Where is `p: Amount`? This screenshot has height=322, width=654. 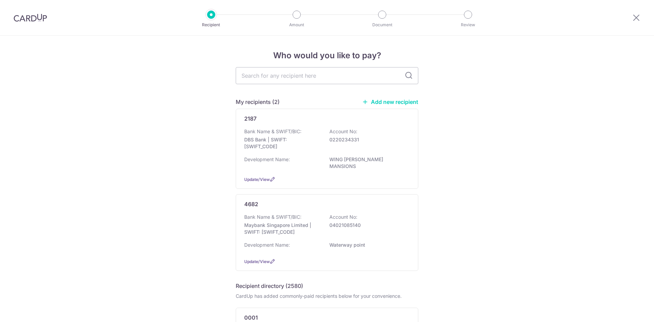
p: Amount is located at coordinates (297, 25).